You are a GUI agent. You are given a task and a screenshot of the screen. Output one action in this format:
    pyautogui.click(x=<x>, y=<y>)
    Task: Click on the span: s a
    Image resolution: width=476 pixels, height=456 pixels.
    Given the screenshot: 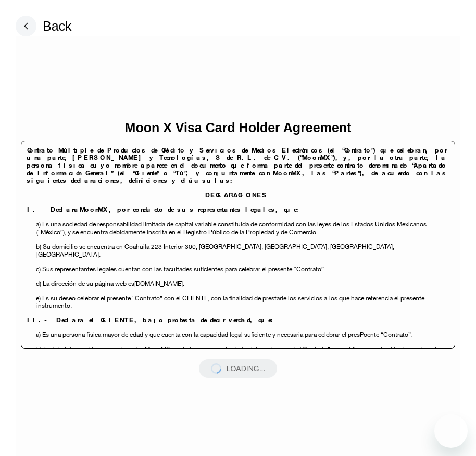 What is the action you would take?
    pyautogui.click(x=323, y=297)
    